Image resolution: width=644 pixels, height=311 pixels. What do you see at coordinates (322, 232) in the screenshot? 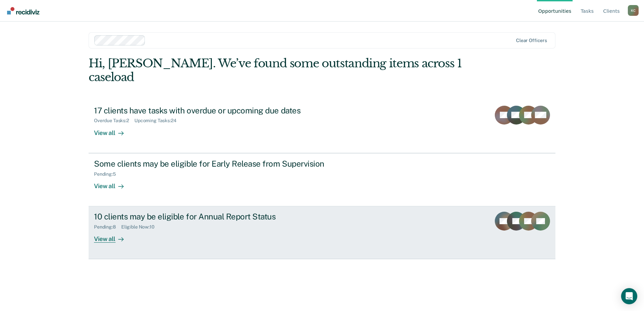
I see `a: 10 clients may be eligible for Annual Report StatusPending:8Eligible Now:10View all` at bounding box center [322, 232].